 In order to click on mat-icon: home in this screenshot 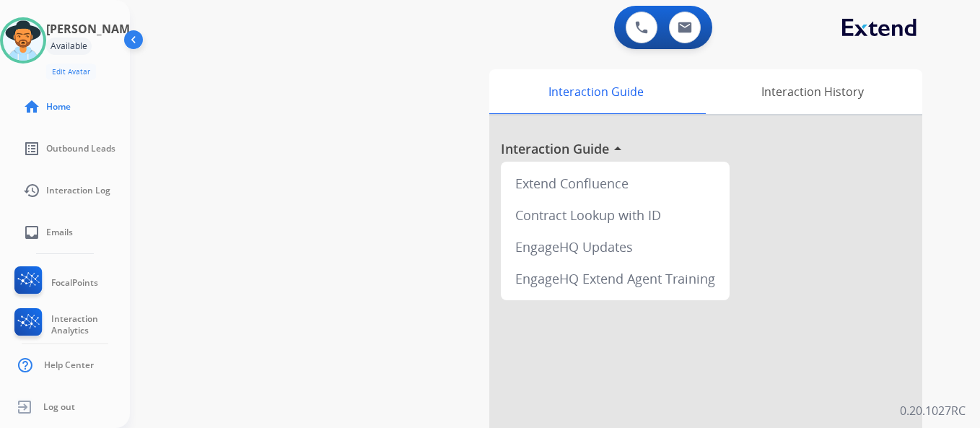, I will do `click(32, 107)`.